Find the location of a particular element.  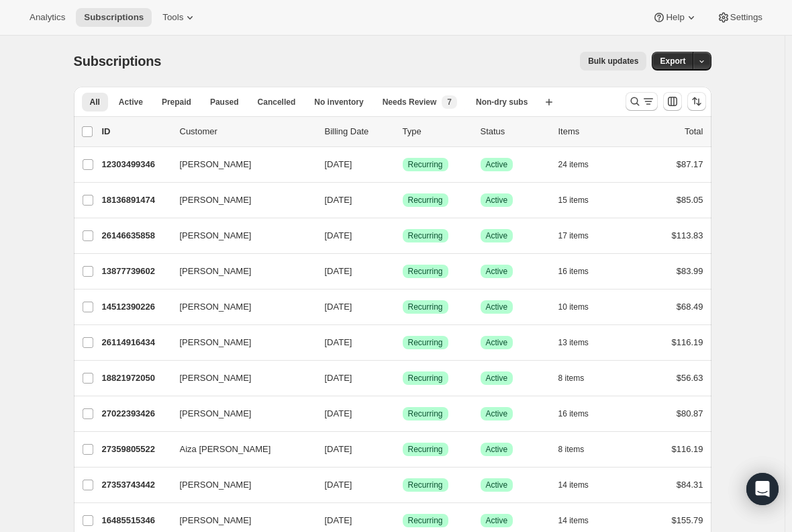

span: 10 items is located at coordinates (573, 306).